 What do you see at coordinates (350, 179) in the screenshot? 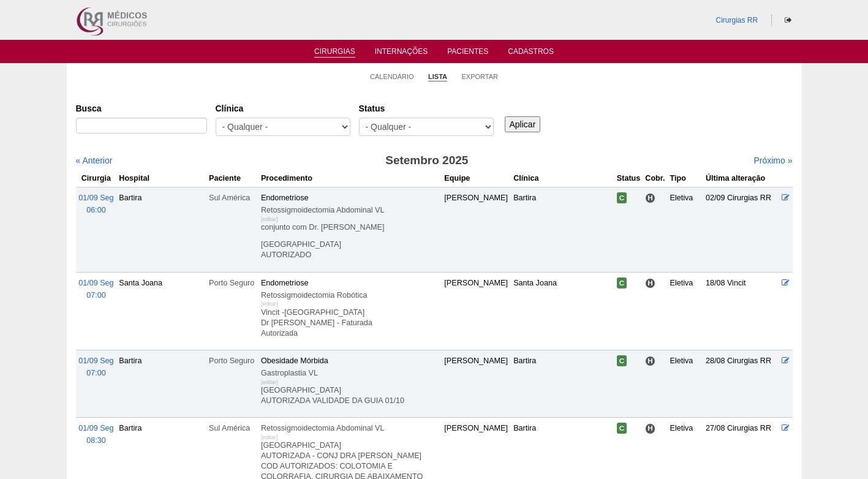
I see `th: Procedimento` at bounding box center [350, 179].